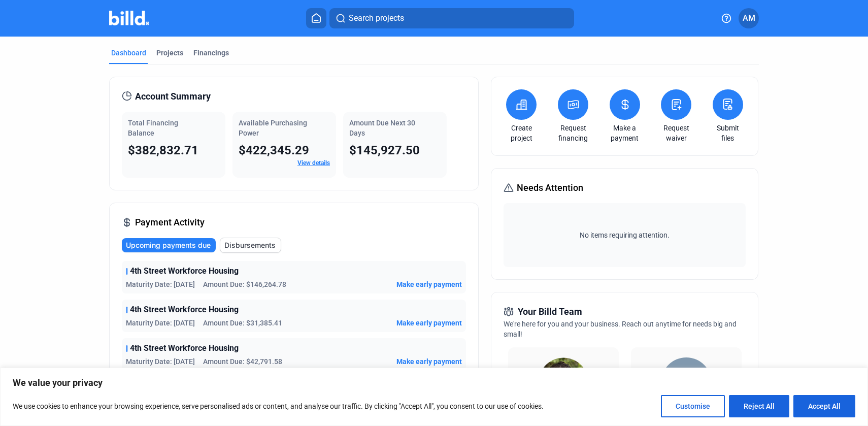  I want to click on span: $145,927.50, so click(384, 151).